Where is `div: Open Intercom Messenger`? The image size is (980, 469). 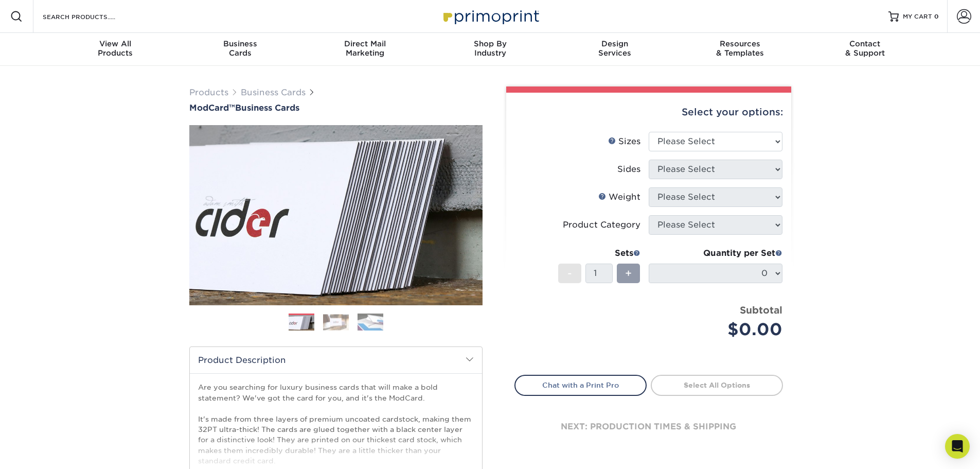 div: Open Intercom Messenger is located at coordinates (957, 446).